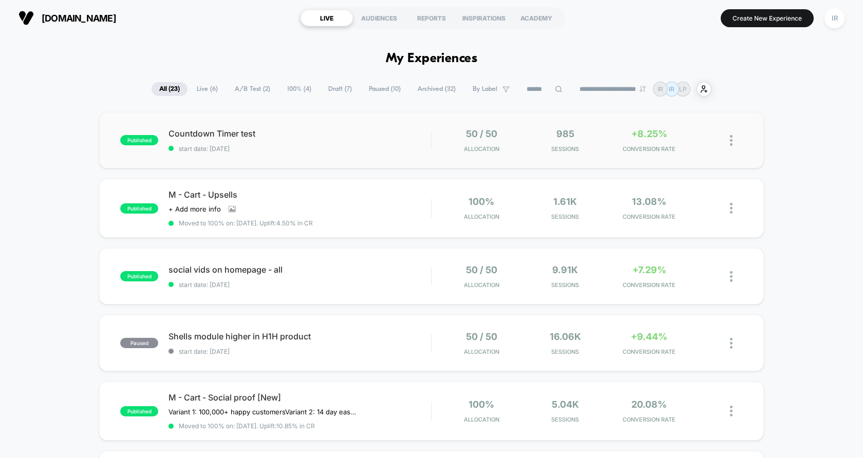 This screenshot has height=458, width=863. I want to click on img: Visually logo, so click(26, 18).